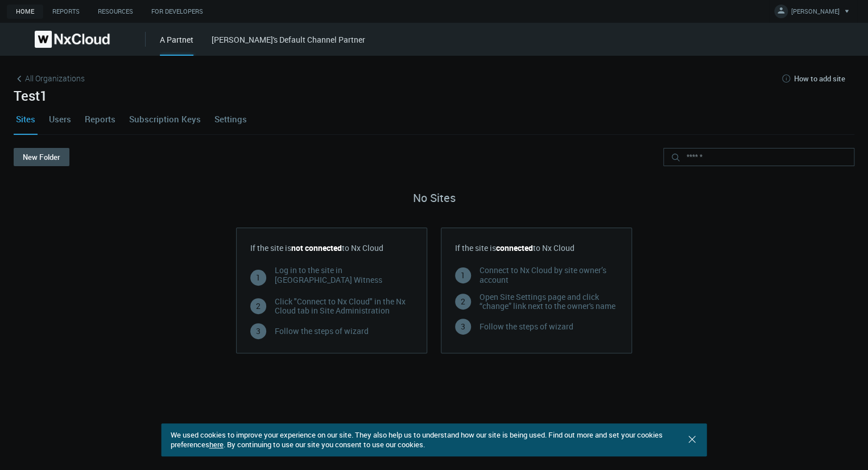 Image resolution: width=868 pixels, height=470 pixels. What do you see at coordinates (60, 119) in the screenshot?
I see `a: Users` at bounding box center [60, 119].